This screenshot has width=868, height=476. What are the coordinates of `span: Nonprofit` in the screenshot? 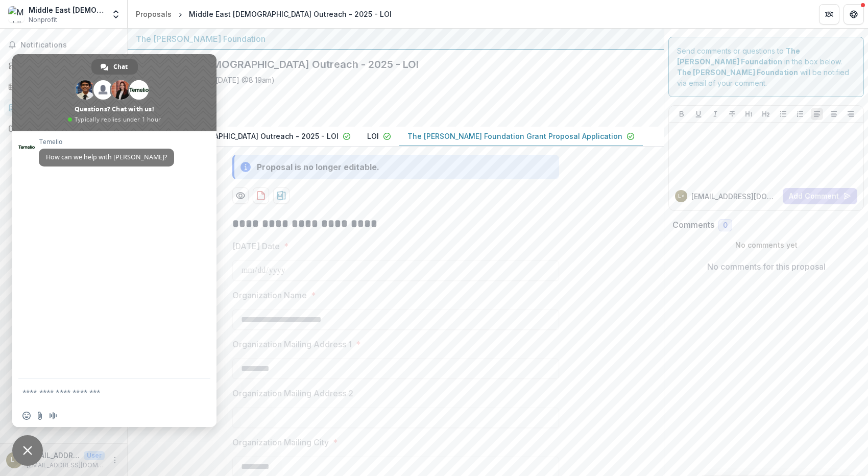 It's located at (43, 20).